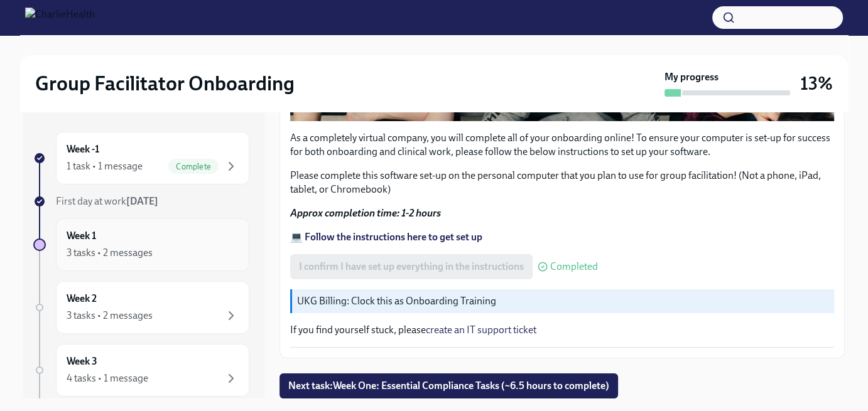 The height and width of the screenshot is (411, 868). I want to click on h6: Week 2, so click(82, 299).